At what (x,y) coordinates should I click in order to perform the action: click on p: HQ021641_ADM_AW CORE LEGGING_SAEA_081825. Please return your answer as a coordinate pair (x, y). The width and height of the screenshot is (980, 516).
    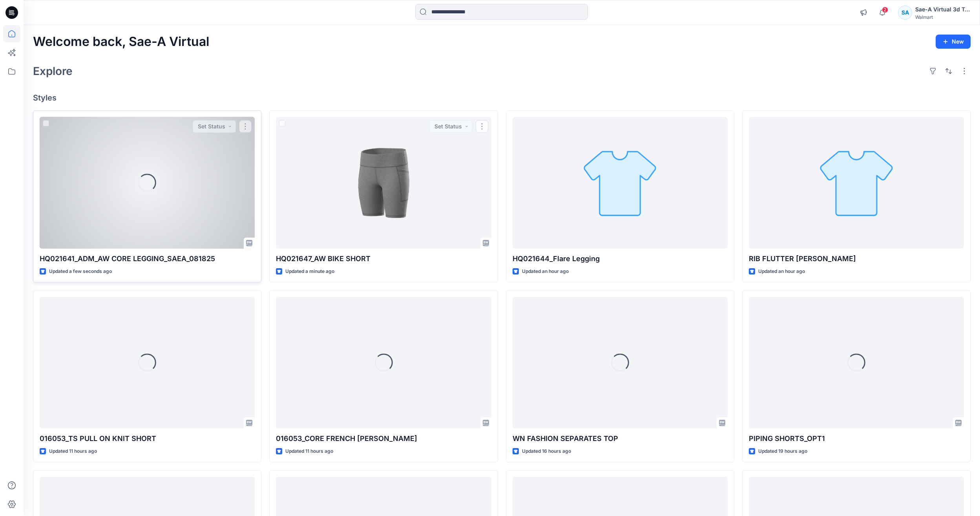
    Looking at the image, I should click on (147, 259).